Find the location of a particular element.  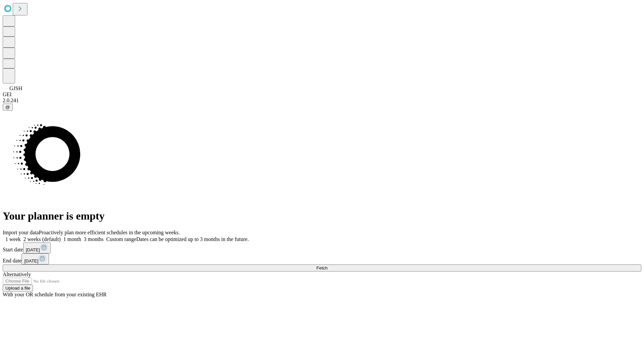

span: Fetch is located at coordinates (322, 268).